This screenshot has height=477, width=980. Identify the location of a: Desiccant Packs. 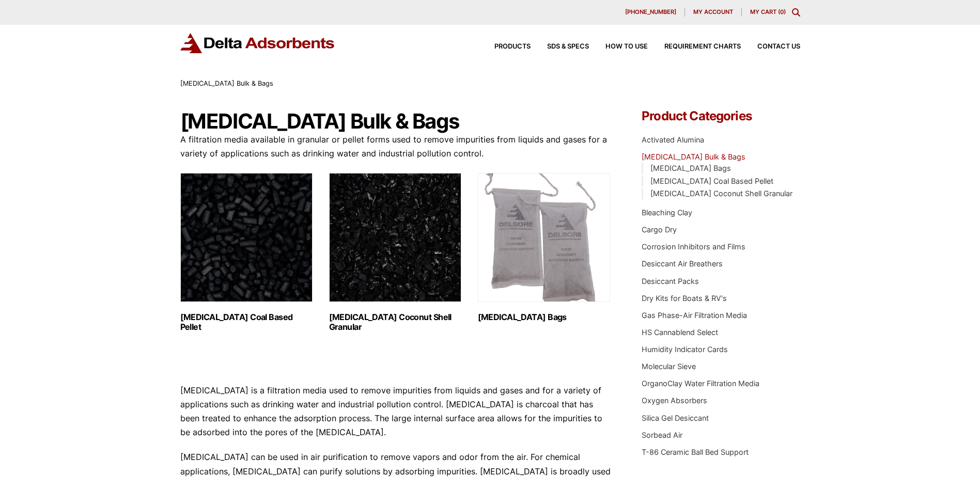
(670, 281).